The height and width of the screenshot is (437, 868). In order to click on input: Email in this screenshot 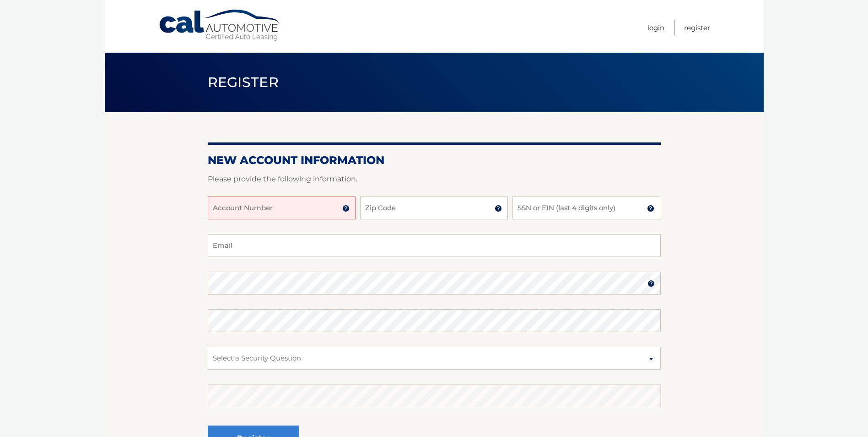, I will do `click(434, 246)`.